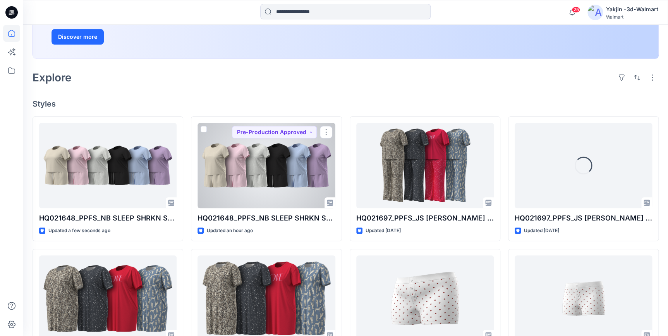 Image resolution: width=668 pixels, height=336 pixels. I want to click on p: HQ021648_PPFS_NB SLEEP SHRKN SHORT SET PLUS, so click(108, 218).